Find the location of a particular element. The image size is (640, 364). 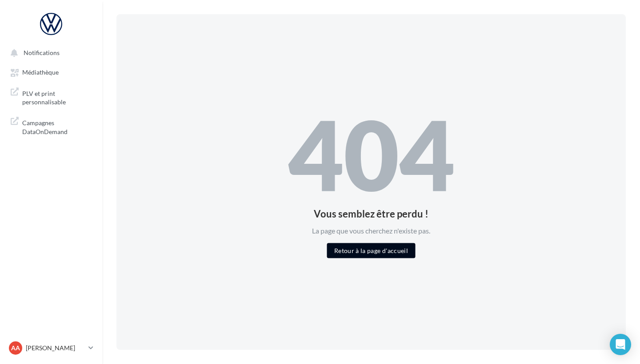

a: Médiathèque is located at coordinates (51, 72).